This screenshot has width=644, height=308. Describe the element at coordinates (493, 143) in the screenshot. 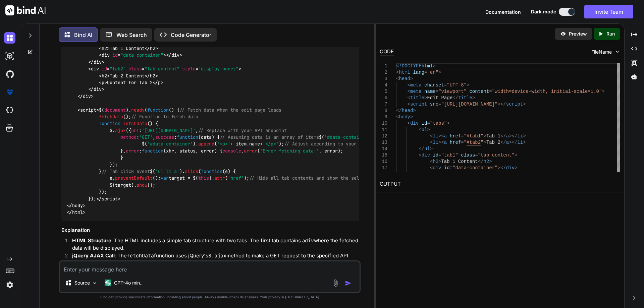

I see `span: Tab 2` at that location.